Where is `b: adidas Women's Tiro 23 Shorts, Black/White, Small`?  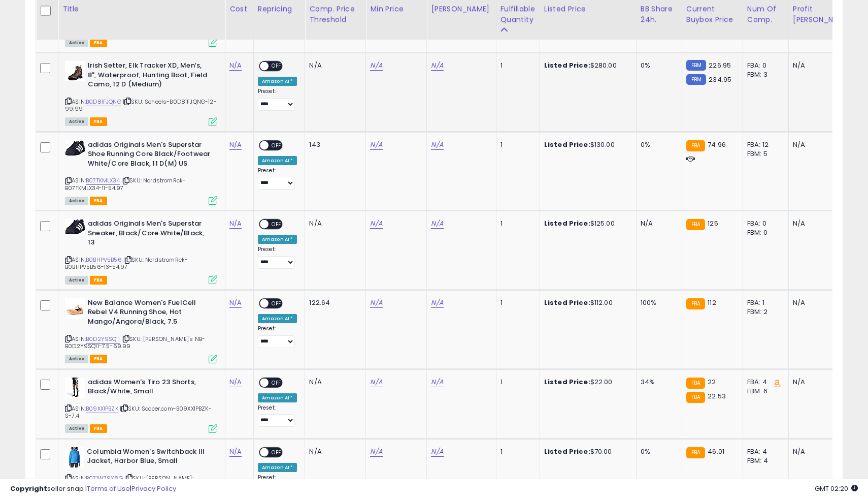
b: adidas Women's Tiro 23 Shorts, Black/White, Small is located at coordinates (149, 388).